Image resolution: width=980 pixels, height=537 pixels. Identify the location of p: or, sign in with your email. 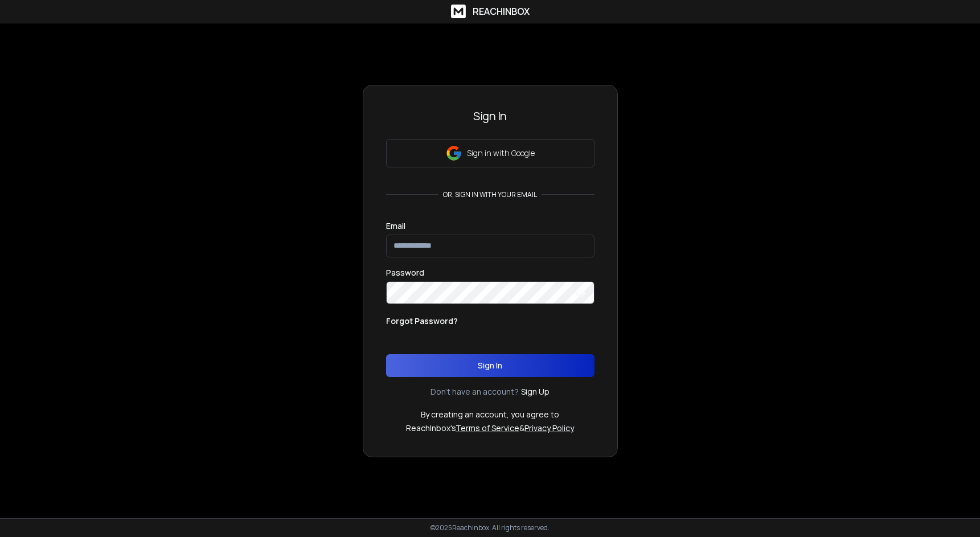
(490, 195).